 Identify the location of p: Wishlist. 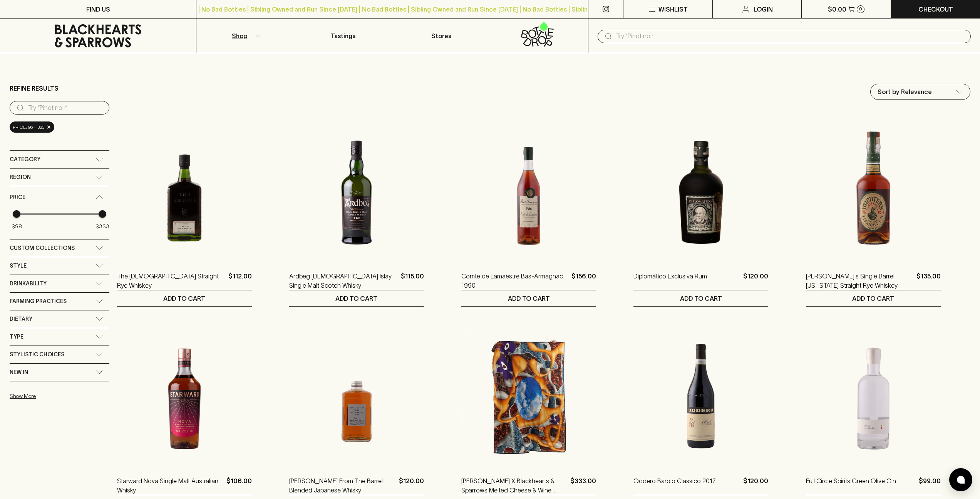
(673, 9).